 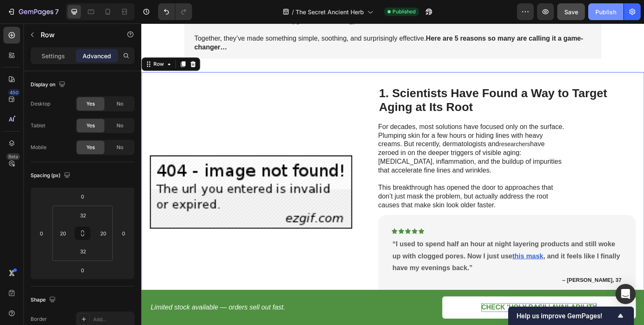 I want to click on div: Mobile, so click(x=39, y=147).